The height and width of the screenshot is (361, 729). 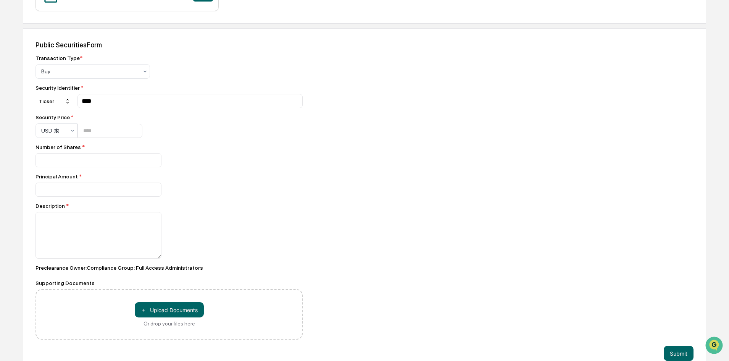 I want to click on button: Submit, so click(x=679, y=353).